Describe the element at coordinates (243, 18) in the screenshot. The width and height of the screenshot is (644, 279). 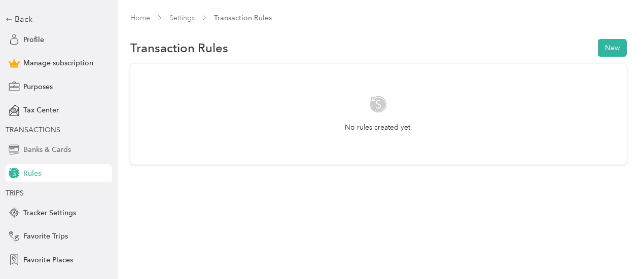
I see `span: Transaction Rules` at that location.